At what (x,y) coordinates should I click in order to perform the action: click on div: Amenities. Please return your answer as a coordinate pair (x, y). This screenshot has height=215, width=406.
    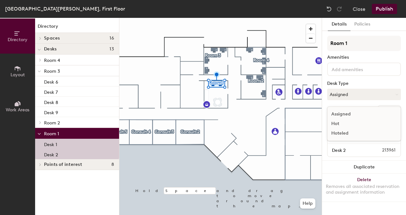
    Looking at the image, I should click on (364, 58).